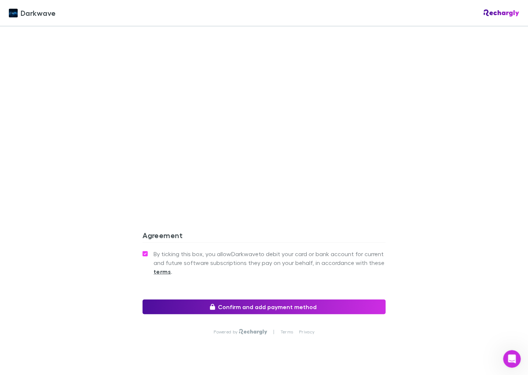 The width and height of the screenshot is (528, 375). What do you see at coordinates (270, 263) in the screenshot?
I see `span: By ticking this box, you allow Darkwave to debit your card or bank account for current and future...` at bounding box center [270, 263].